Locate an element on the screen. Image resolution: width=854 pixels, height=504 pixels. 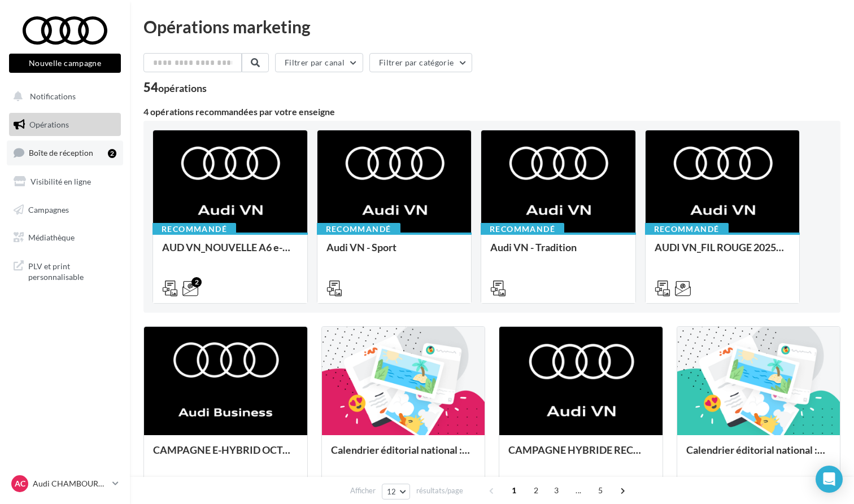
div: Calendrier éditorial national : semaine du 22.09 au 28.09 is located at coordinates (403, 456).